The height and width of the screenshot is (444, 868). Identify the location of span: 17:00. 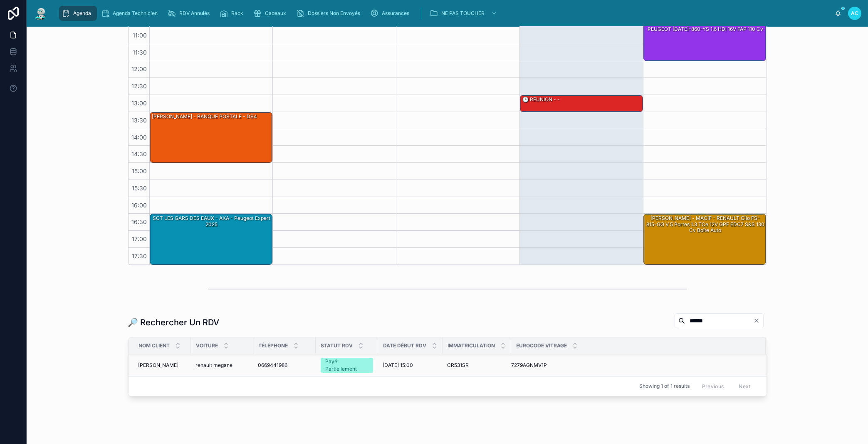
(140, 239).